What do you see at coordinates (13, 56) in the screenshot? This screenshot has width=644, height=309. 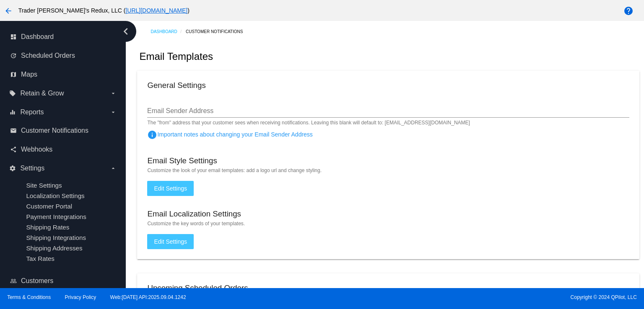 I see `i: update` at bounding box center [13, 56].